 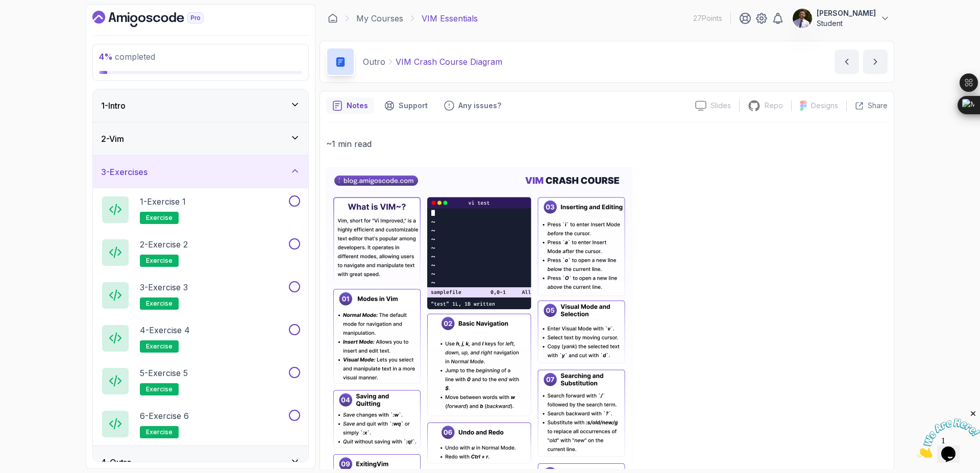 What do you see at coordinates (6, 8) in the screenshot?
I see `span: 1` at bounding box center [6, 8].